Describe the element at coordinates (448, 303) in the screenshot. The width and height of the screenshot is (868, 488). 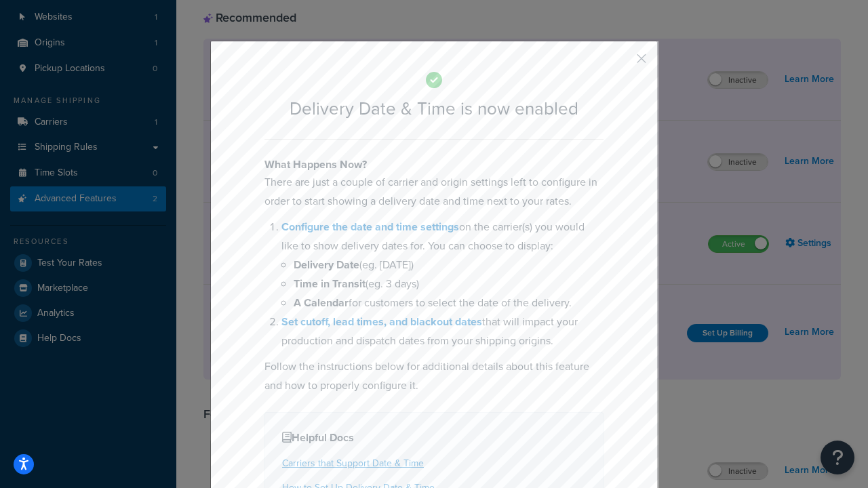
I see `li: for customers to select the date of the delivery.` at that location.